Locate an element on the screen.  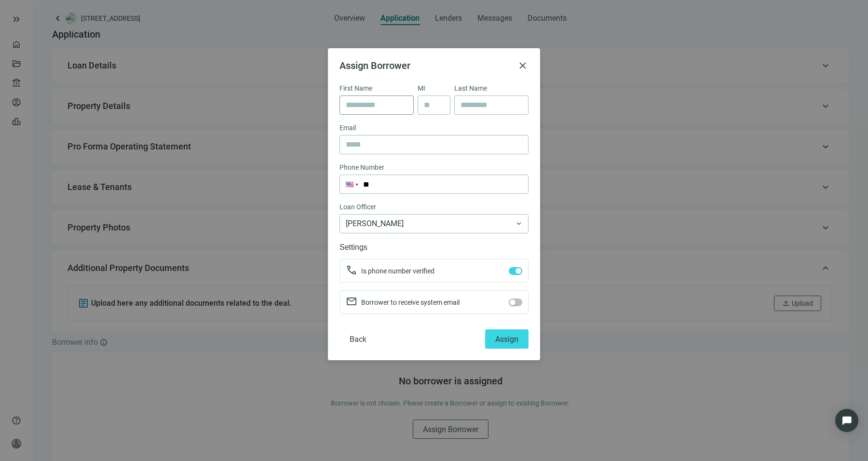
span: call is located at coordinates (351, 270).